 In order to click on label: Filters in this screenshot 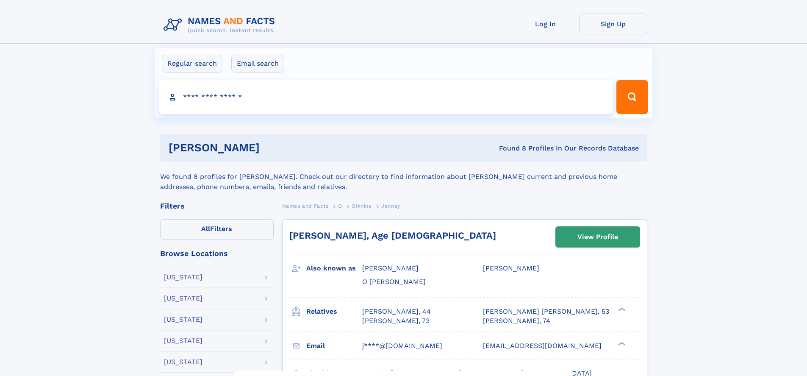, I will do `click(217, 229)`.